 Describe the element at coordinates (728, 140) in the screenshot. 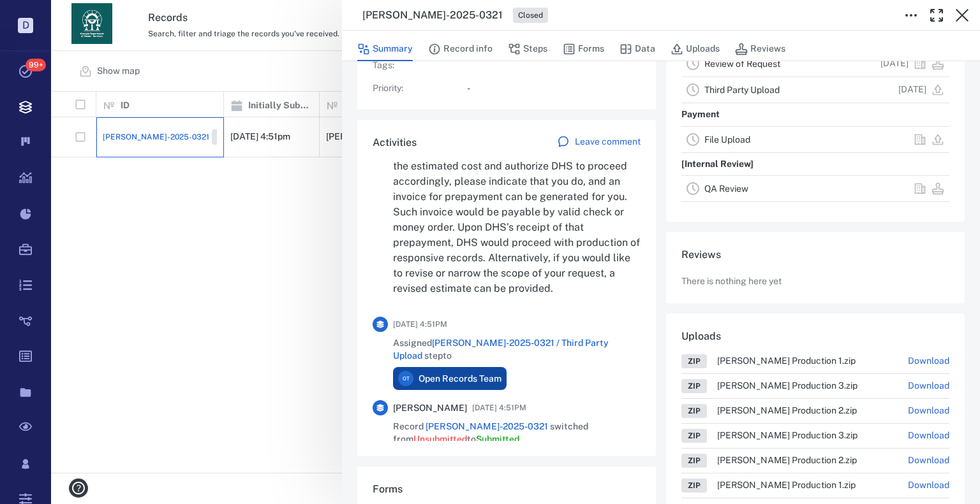

I see `a: File Upload` at that location.